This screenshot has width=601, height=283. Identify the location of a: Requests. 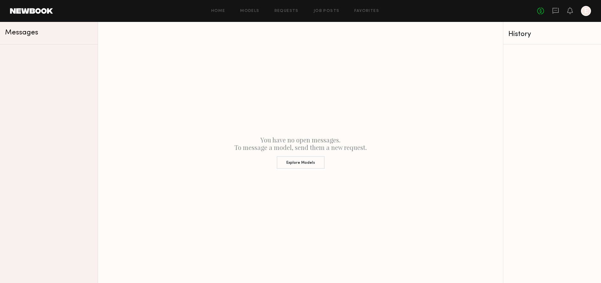
(286, 11).